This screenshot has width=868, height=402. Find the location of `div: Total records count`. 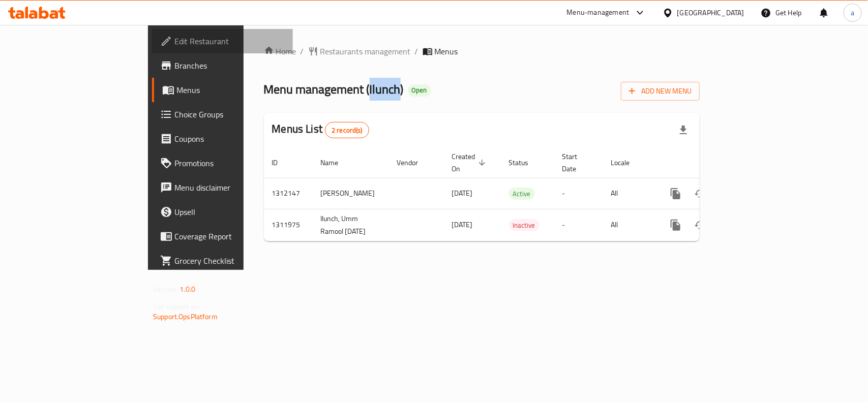

div: Total records count is located at coordinates (347, 130).